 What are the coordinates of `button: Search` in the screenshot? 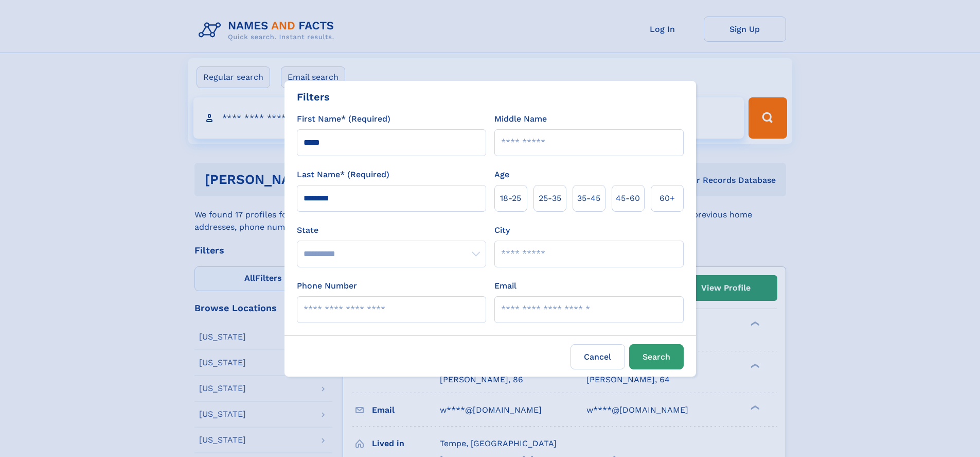 It's located at (656, 356).